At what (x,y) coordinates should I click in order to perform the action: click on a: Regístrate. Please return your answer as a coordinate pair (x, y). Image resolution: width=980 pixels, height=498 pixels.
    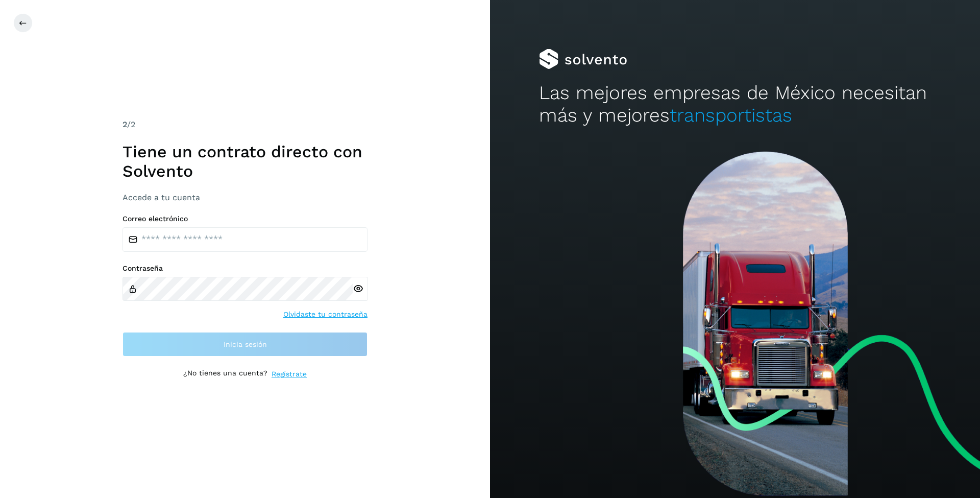
    Looking at the image, I should click on (289, 374).